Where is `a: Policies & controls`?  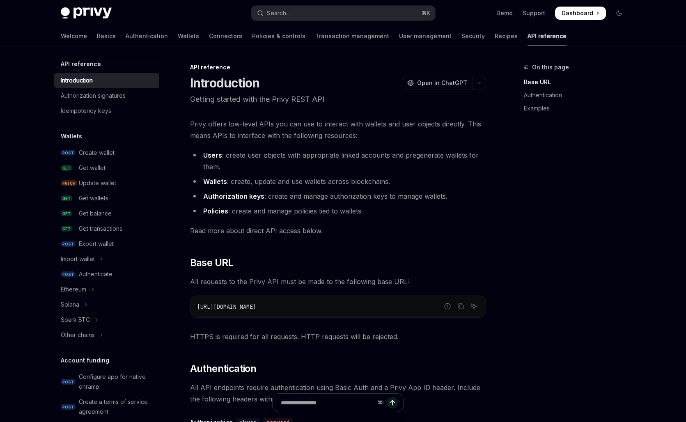
a: Policies & controls is located at coordinates (279, 36).